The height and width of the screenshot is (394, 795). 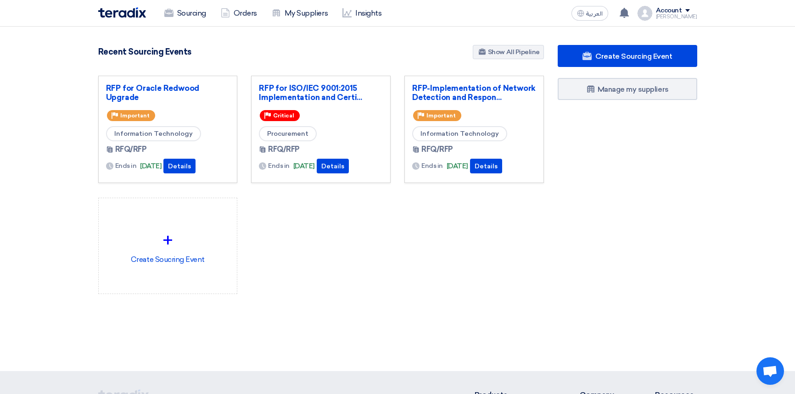 I want to click on div: Account, so click(x=669, y=11).